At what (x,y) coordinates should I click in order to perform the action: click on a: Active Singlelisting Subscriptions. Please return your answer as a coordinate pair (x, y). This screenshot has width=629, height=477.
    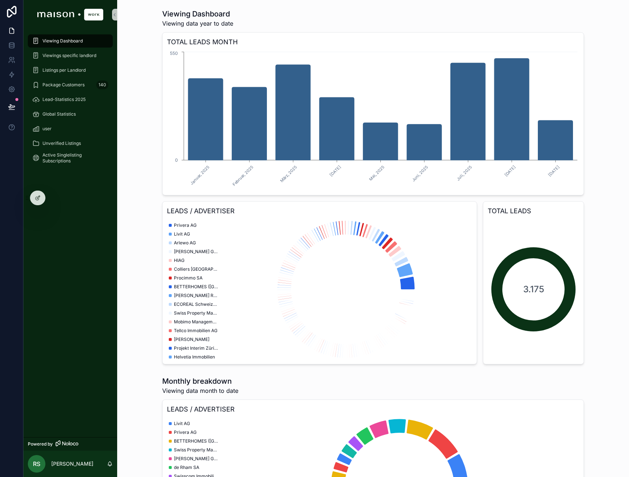
    Looking at the image, I should click on (70, 158).